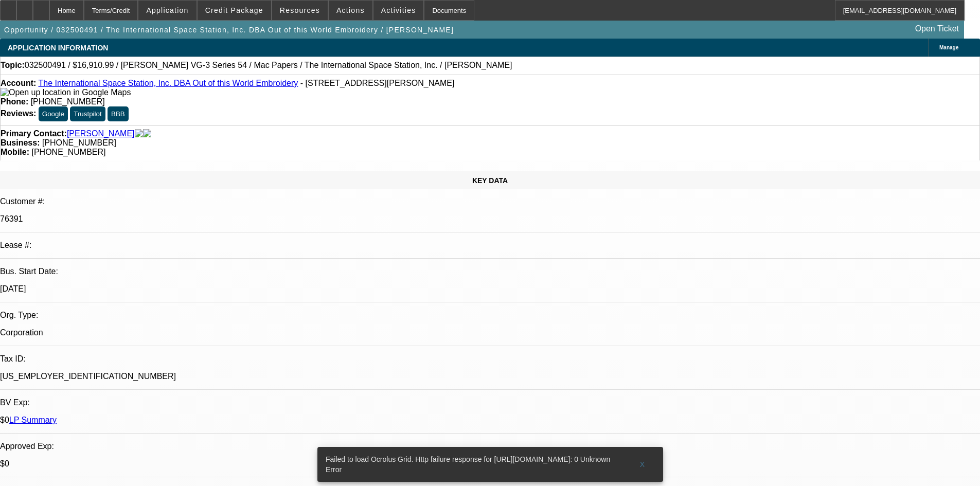  I want to click on button: X, so click(642, 465).